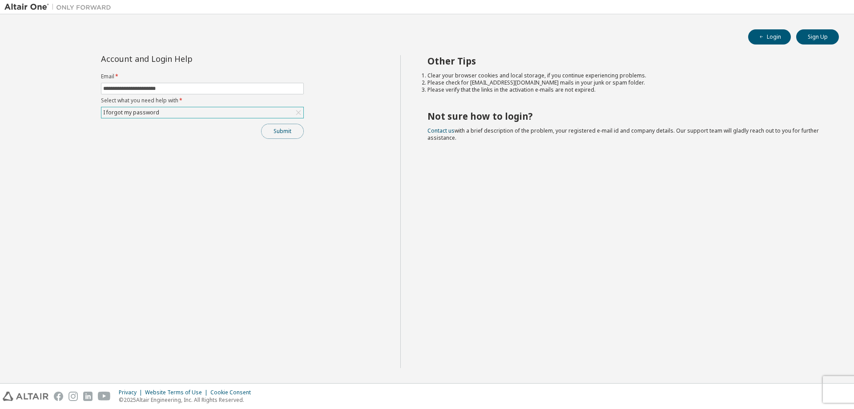 The height and width of the screenshot is (409, 854). I want to click on h2: Not sure how to login?, so click(625, 116).